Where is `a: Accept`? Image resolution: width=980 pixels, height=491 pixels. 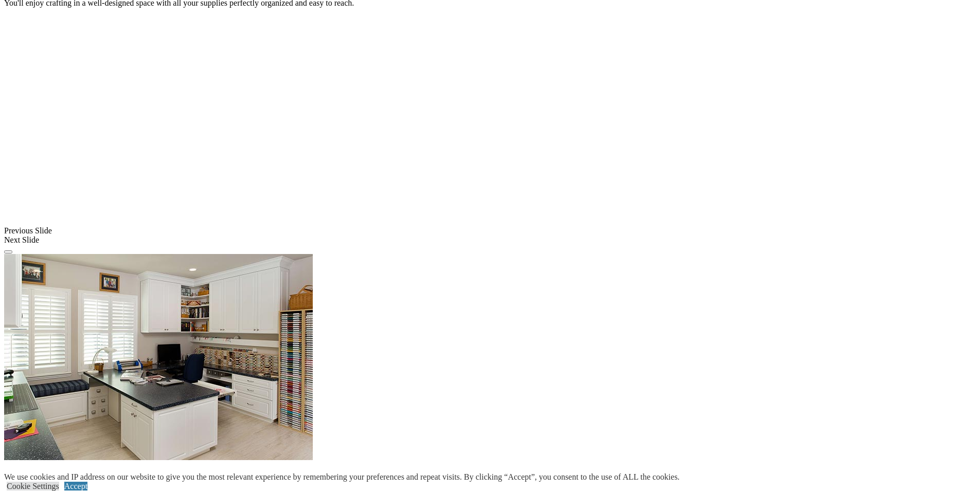 a: Accept is located at coordinates (75, 486).